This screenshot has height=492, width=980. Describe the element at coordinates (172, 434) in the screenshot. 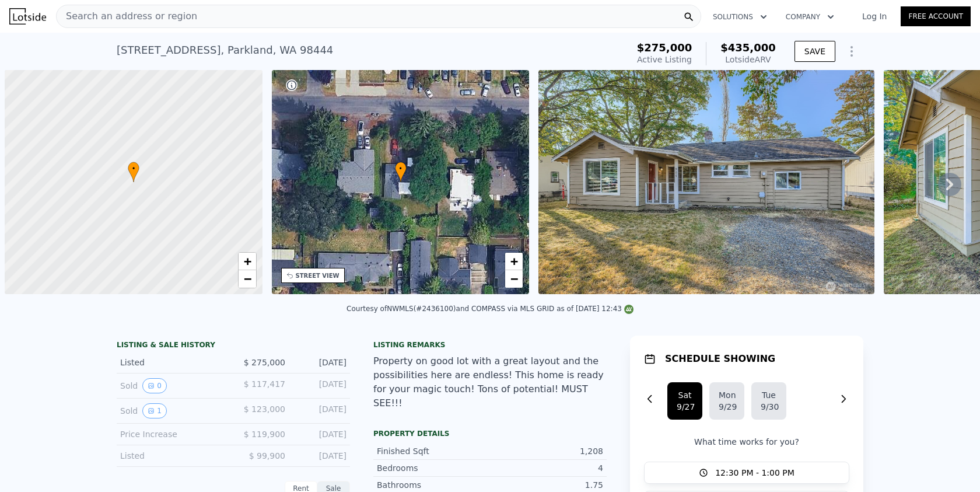

I see `div: Price Increase` at that location.